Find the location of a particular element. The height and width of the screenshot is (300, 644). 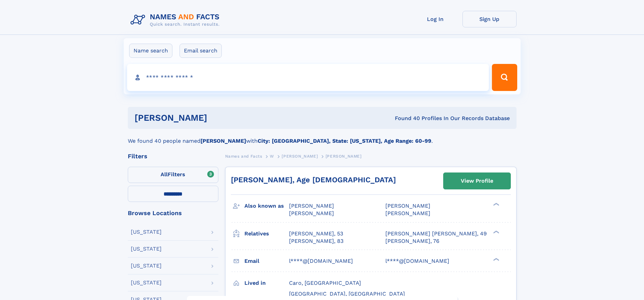

h3: Also known as is located at coordinates (267, 206).